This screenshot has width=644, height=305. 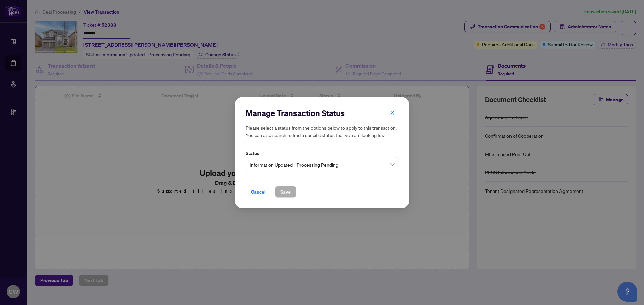 What do you see at coordinates (322, 113) in the screenshot?
I see `h2: Manage Transaction Status` at bounding box center [322, 113].